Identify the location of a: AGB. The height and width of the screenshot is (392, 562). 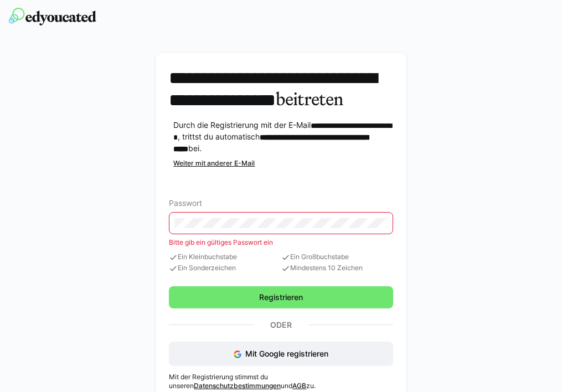
(299, 385).